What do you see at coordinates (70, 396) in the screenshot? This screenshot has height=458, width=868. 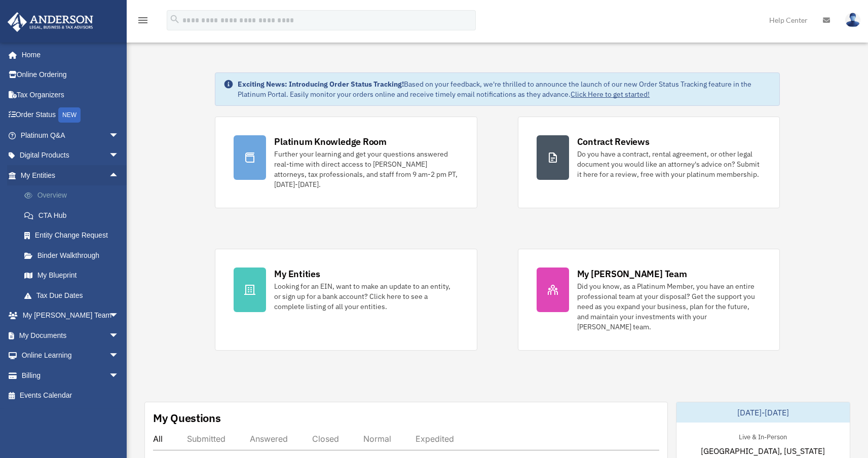 I see `a: Events Calendar` at bounding box center [70, 396].